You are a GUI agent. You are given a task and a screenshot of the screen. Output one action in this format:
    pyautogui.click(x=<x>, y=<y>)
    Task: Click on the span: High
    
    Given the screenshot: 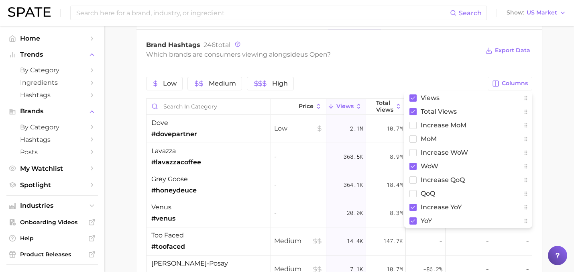 What is the action you would take?
    pyautogui.click(x=280, y=83)
    